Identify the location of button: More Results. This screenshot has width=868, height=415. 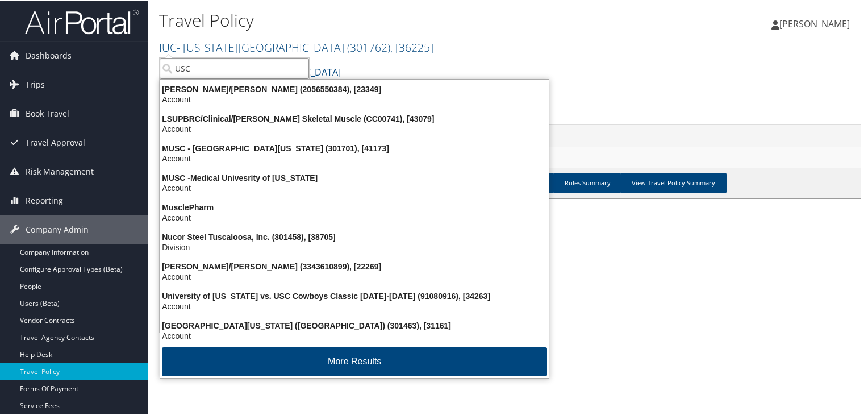
(354, 360).